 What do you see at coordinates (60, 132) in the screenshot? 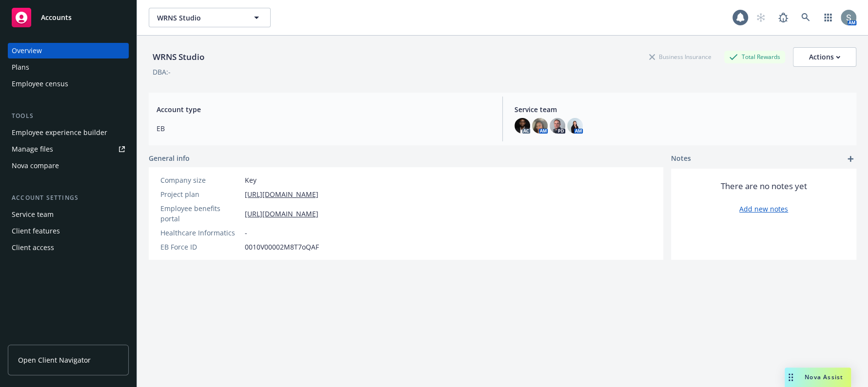
I see `div: Employee experience builder` at bounding box center [60, 132].